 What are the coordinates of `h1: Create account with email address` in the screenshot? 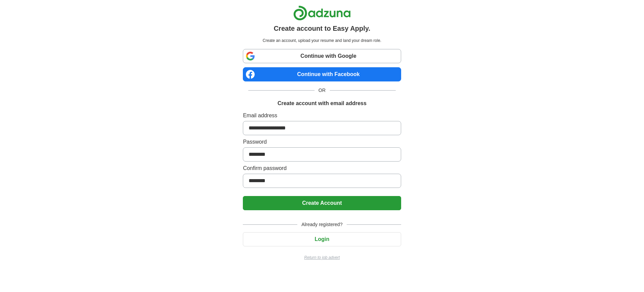 It's located at (322, 104).